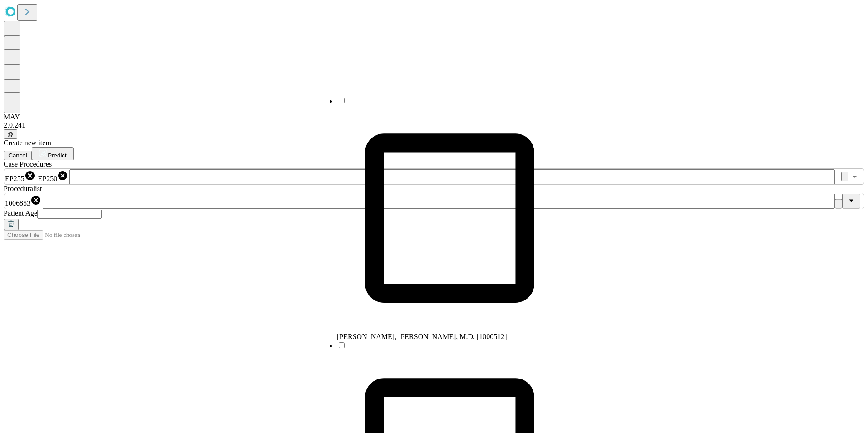 This screenshot has height=433, width=868. Describe the element at coordinates (18, 155) in the screenshot. I see `button: Cancel` at that location.